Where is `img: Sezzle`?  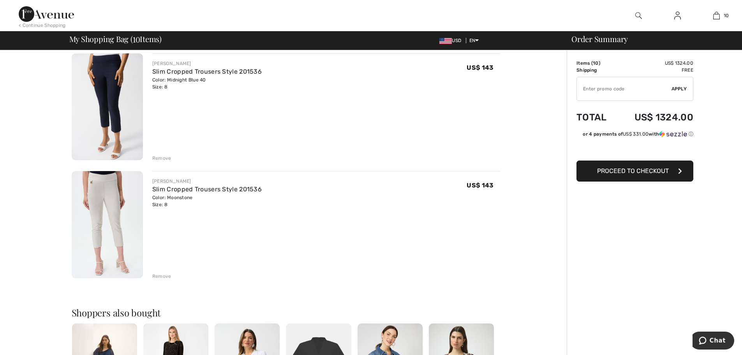 img: Sezzle is located at coordinates (673, 134).